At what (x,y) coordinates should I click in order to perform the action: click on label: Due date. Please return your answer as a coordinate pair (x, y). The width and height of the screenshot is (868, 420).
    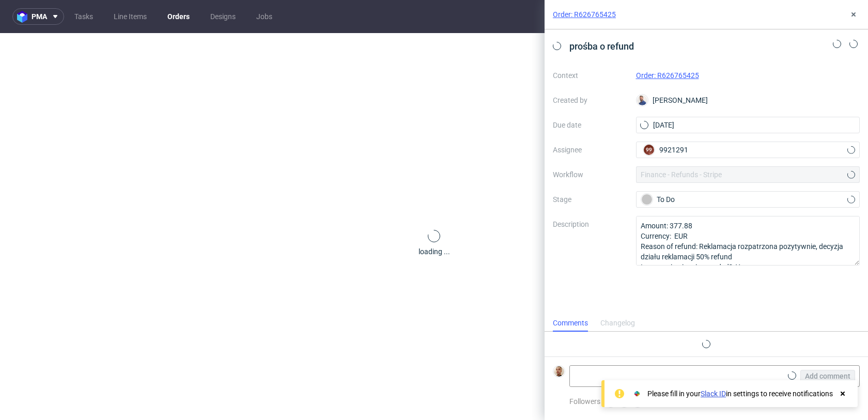
    Looking at the image, I should click on (590, 125).